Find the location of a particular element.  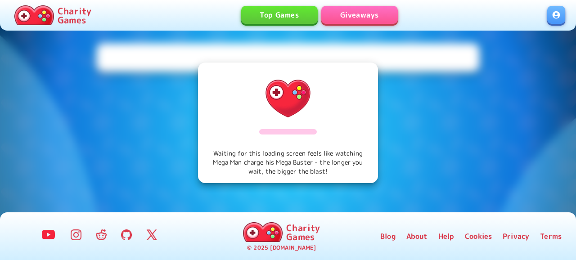

a: Cookies is located at coordinates (478, 236).